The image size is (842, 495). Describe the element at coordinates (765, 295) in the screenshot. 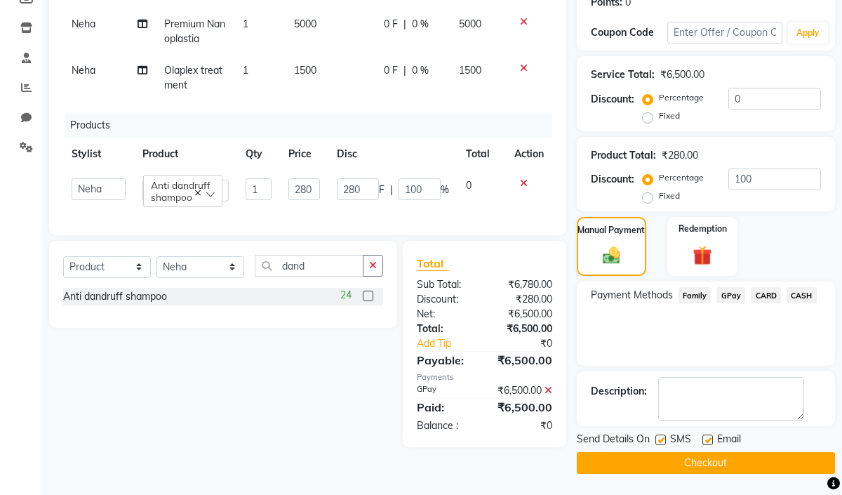

I see `span: CARD` at that location.